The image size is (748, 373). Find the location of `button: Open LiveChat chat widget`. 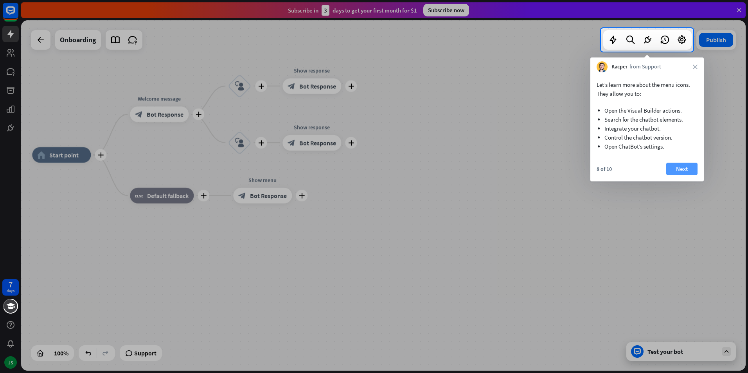

button: Open LiveChat chat widget is located at coordinates (18, 15).